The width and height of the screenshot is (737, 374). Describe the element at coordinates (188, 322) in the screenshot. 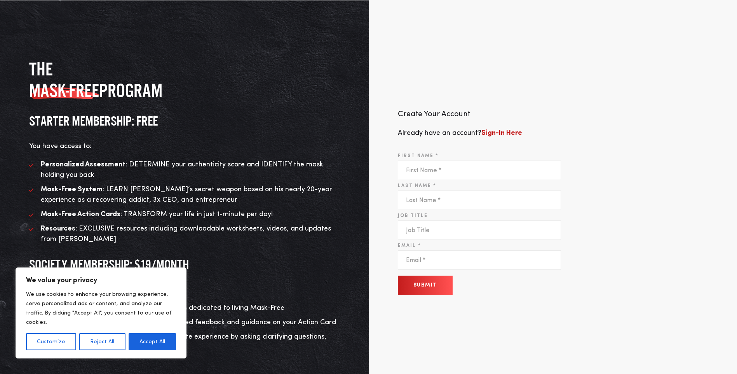

I see `span: : REQUEST a sponsor for personalized feedback and guidance on your Action Card` at that location.